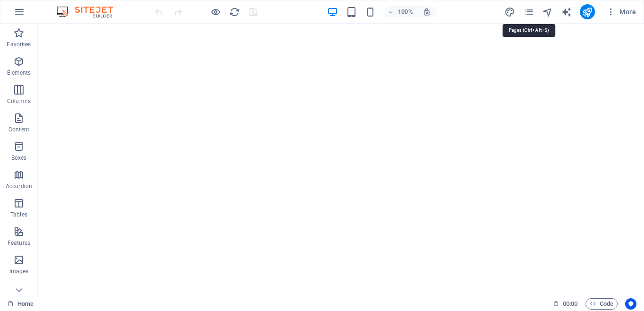  Describe the element at coordinates (19, 130) in the screenshot. I see `p: Content` at that location.